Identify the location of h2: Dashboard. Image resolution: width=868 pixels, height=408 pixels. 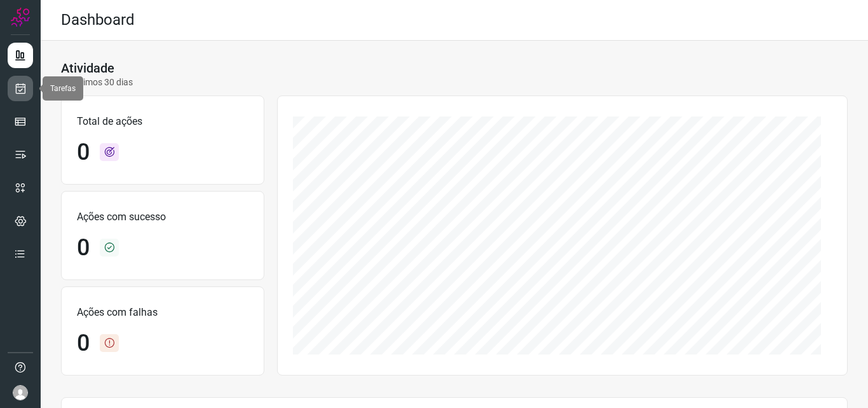
(98, 20).